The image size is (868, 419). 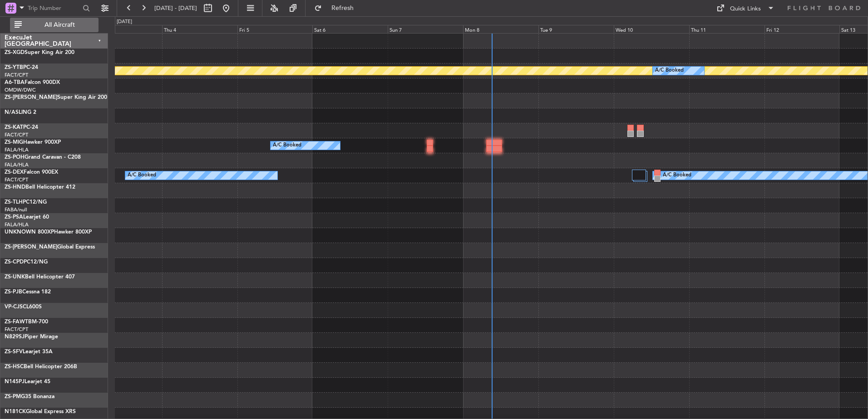 What do you see at coordinates (745, 9) in the screenshot?
I see `div: Quick Links` at bounding box center [745, 9].